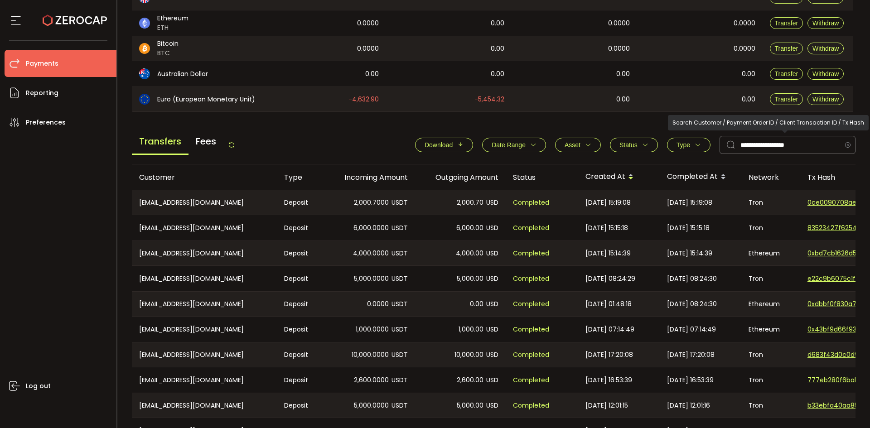  Describe the element at coordinates (470, 253) in the screenshot. I see `span: 4,000.00` at that location.